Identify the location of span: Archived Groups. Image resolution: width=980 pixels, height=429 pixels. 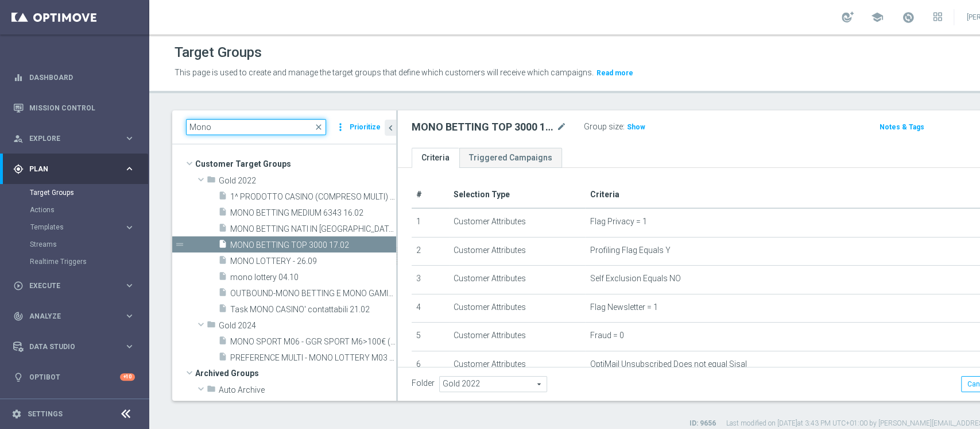
(296, 373).